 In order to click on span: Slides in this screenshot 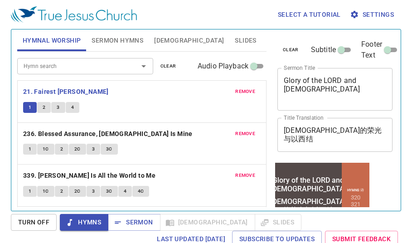, I will do `click(245, 40)`.